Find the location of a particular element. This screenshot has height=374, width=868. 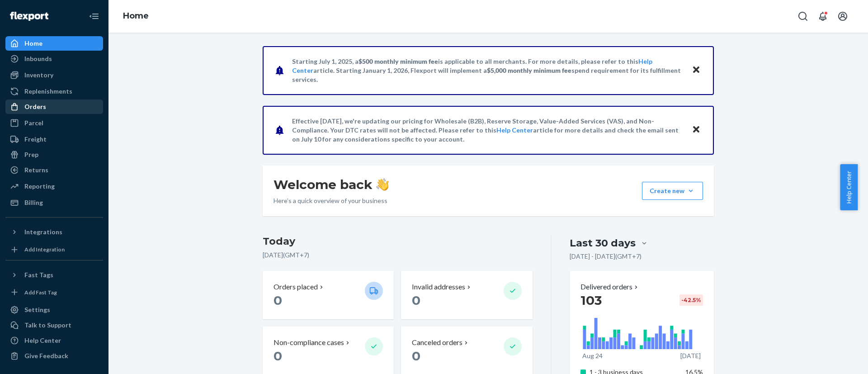

button: Delivered orders is located at coordinates (610, 286).